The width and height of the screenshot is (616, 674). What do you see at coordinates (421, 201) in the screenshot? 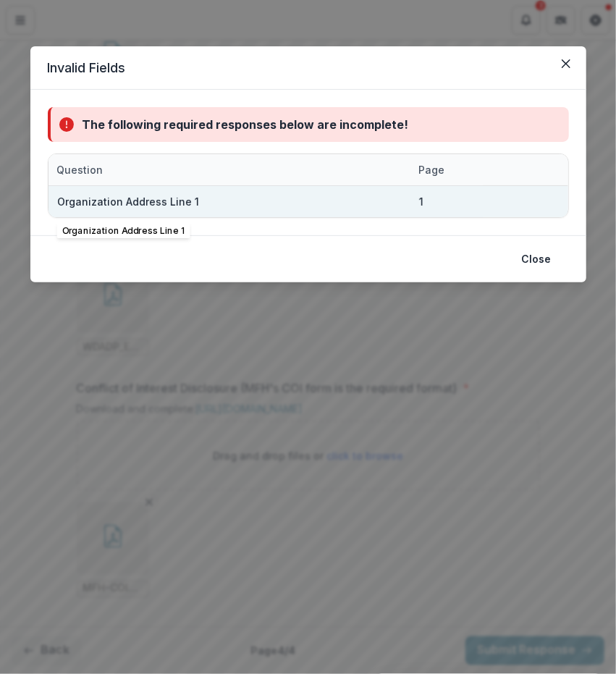
I see `div: 1` at bounding box center [421, 201].